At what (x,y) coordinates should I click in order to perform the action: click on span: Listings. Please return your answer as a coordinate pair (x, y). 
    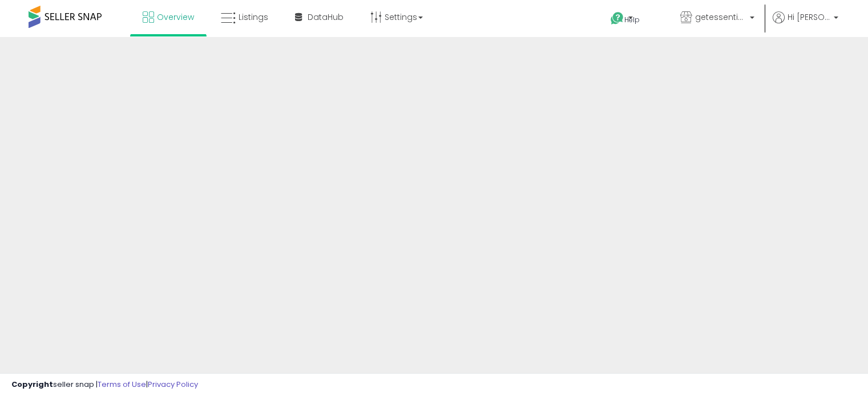
    Looking at the image, I should click on (254, 17).